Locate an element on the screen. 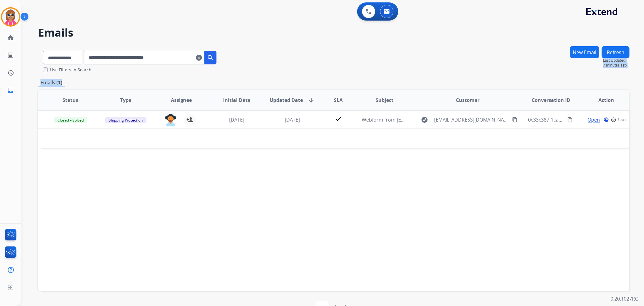 This screenshot has height=306, width=644. mat-icon: history is located at coordinates (11, 73).